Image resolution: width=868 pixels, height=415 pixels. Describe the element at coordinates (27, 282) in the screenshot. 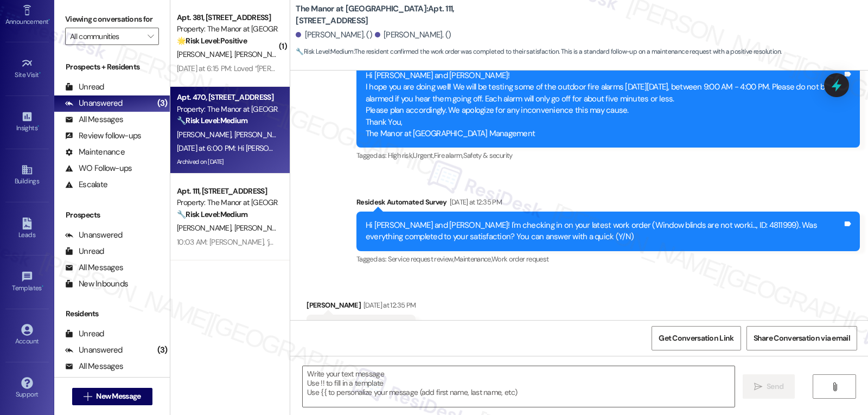

I see `a: Templates •` at that location.